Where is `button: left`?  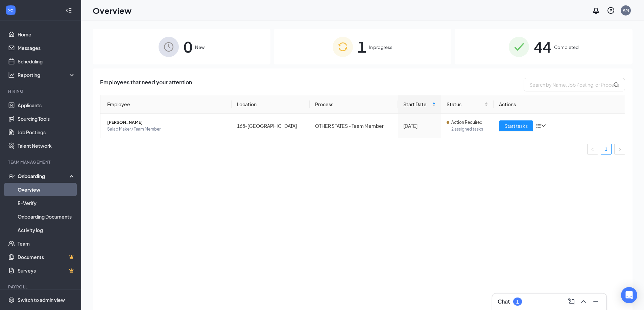
button: left is located at coordinates (593, 149).